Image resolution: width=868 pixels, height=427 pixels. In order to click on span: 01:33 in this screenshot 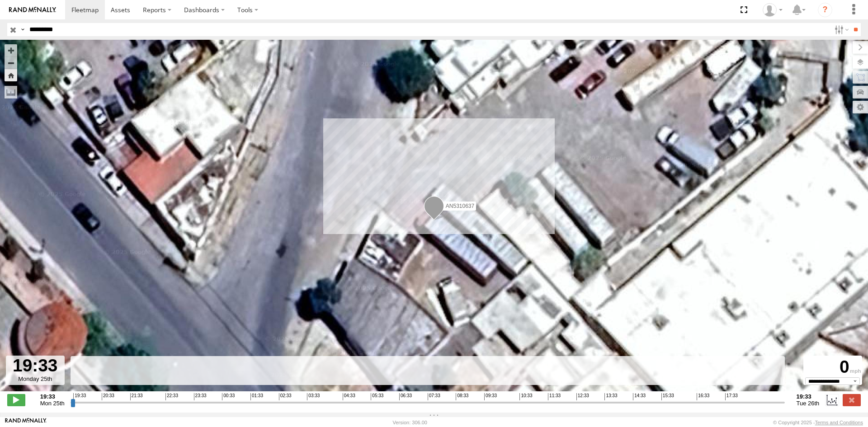, I will do `click(257, 397)`.